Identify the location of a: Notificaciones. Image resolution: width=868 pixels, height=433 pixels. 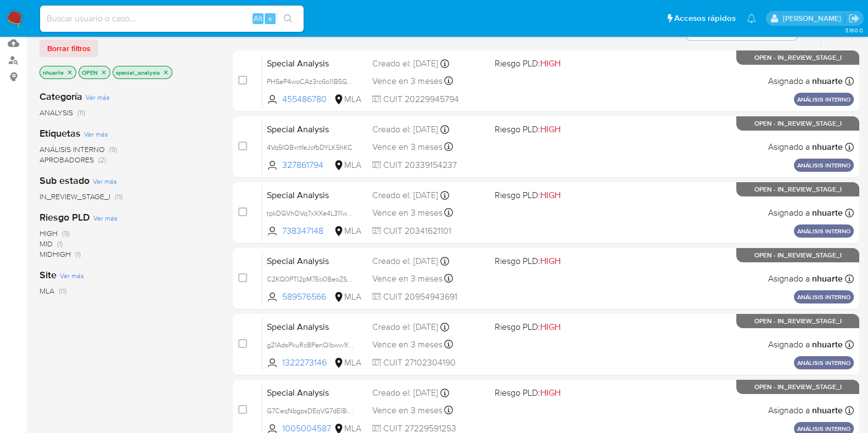
(751, 18).